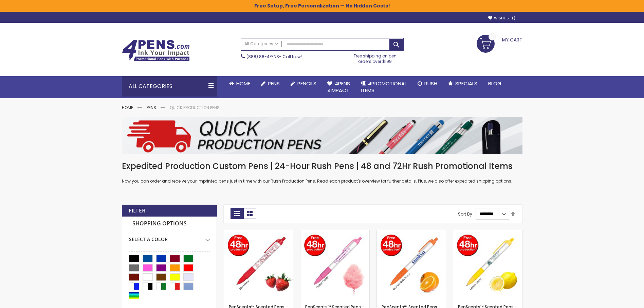 This screenshot has width=644, height=308. I want to click on a: Pencils, so click(303, 83).